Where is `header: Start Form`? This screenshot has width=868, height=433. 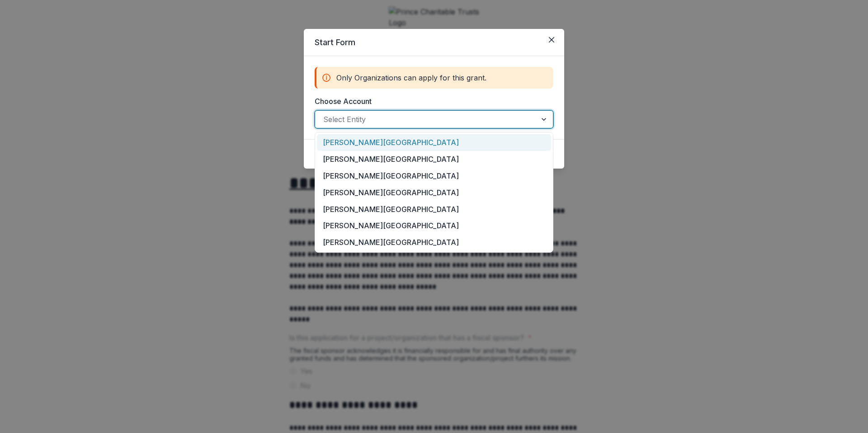 header: Start Form is located at coordinates (434, 42).